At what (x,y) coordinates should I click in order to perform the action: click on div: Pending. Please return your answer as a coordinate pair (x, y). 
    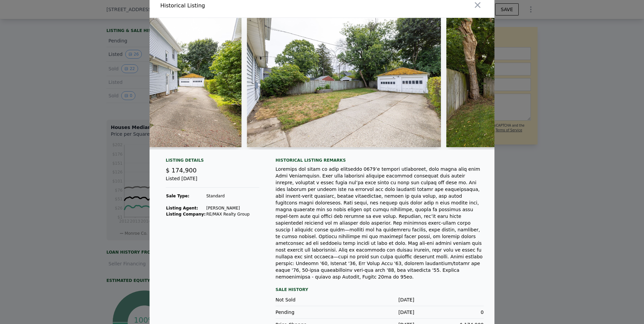
    Looking at the image, I should click on (310, 312).